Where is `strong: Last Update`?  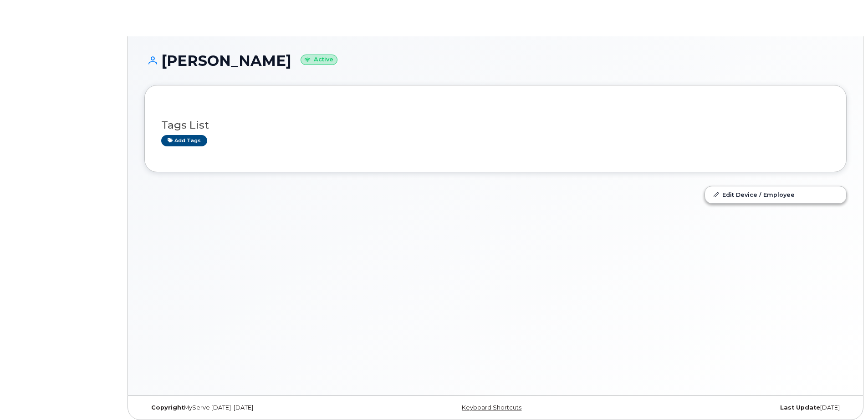 strong: Last Update is located at coordinates (800, 408).